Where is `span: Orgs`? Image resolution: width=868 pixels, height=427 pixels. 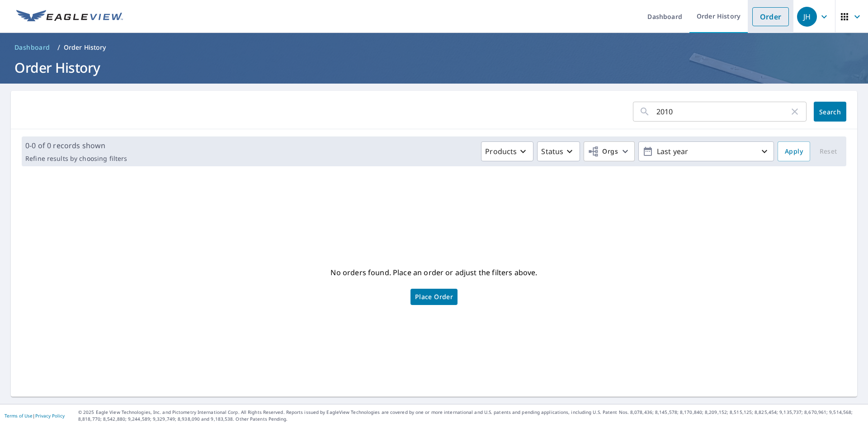
span: Orgs is located at coordinates (603, 151).